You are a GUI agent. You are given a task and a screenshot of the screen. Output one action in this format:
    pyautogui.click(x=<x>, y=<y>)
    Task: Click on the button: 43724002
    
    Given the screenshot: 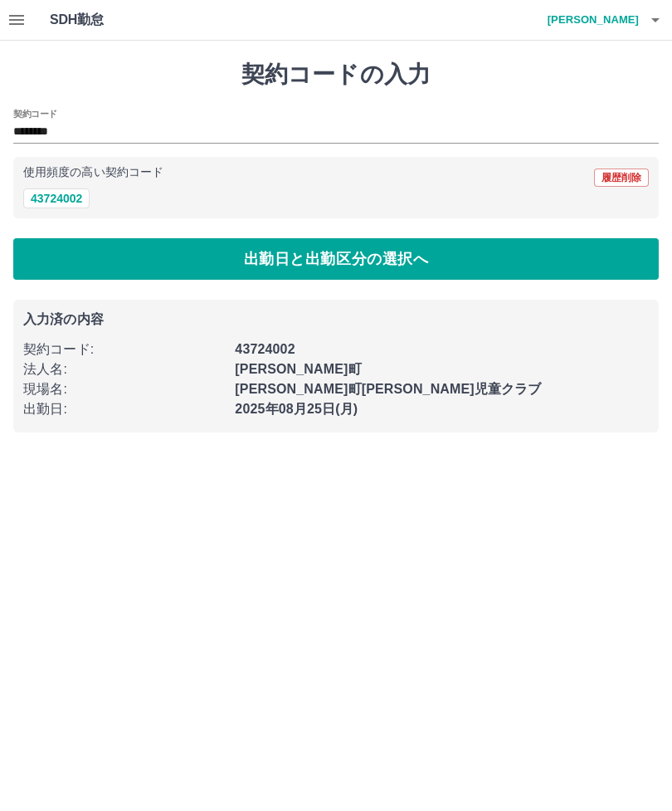 What is the action you would take?
    pyautogui.click(x=56, y=198)
    